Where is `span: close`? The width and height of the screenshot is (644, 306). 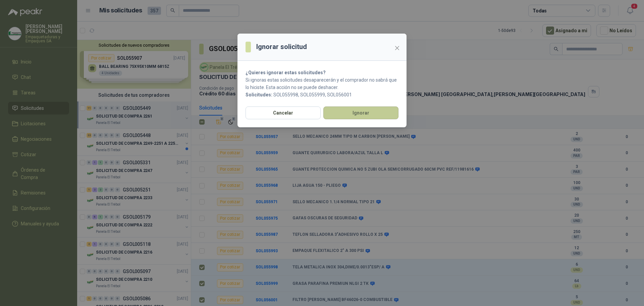
span: close is located at coordinates (397, 48).